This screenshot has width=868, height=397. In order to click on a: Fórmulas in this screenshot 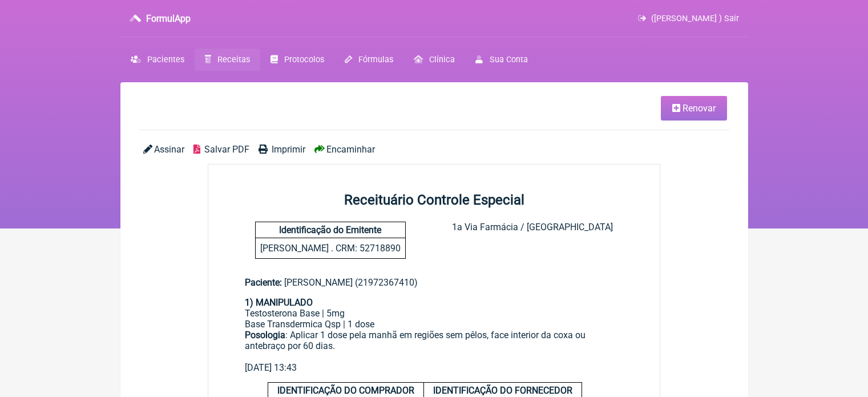, I will do `click(369, 59)`.